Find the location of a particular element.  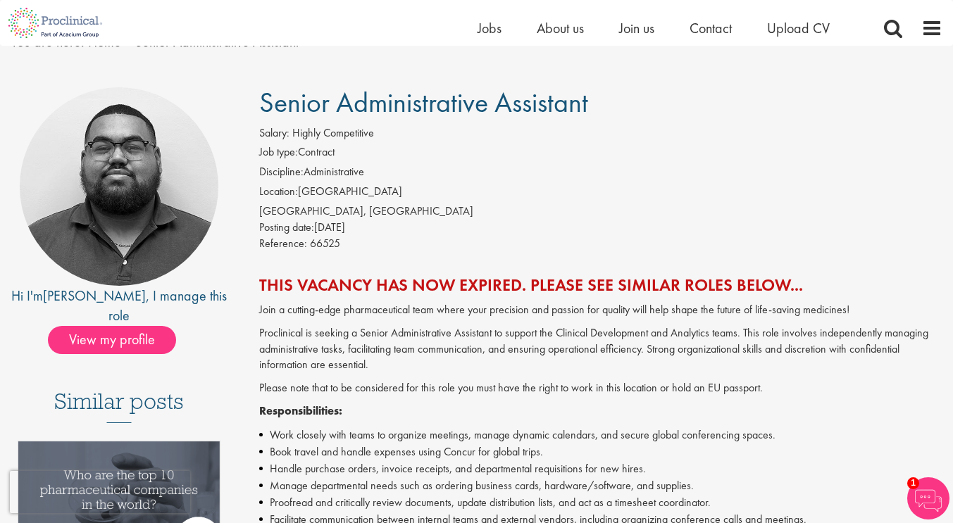

span: Join us is located at coordinates (637, 28).